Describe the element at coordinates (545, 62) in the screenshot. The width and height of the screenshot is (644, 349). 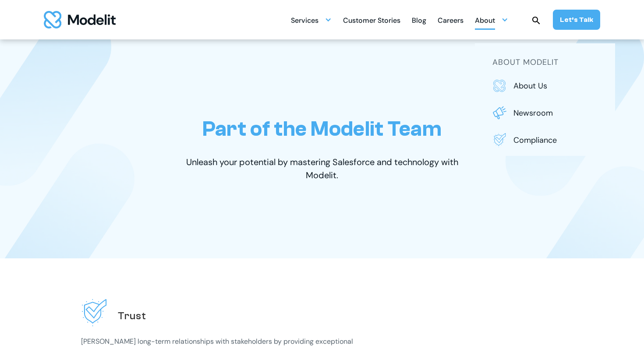
I see `h5: about modelit` at that location.